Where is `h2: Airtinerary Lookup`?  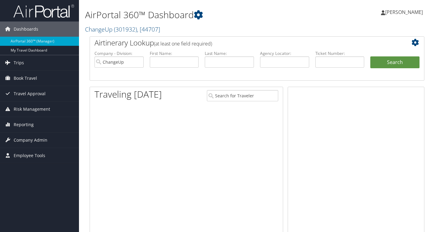 h2: Airtinerary Lookup is located at coordinates (243, 43).